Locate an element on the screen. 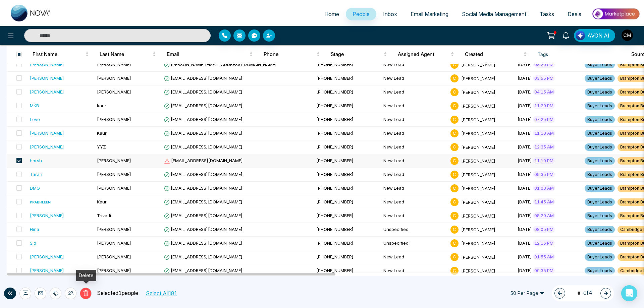 Image resolution: width=644 pixels, height=308 pixels. th: Created is located at coordinates (496, 54).